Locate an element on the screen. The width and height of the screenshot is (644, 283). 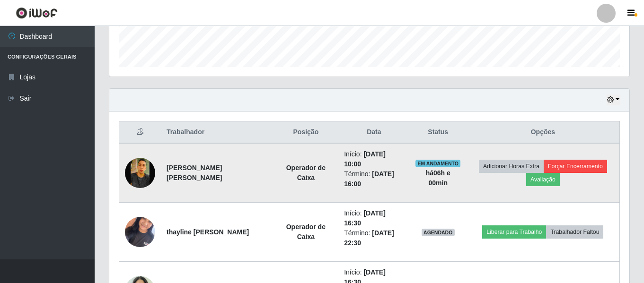
strong: há 06 h e 00 min is located at coordinates (438, 178).